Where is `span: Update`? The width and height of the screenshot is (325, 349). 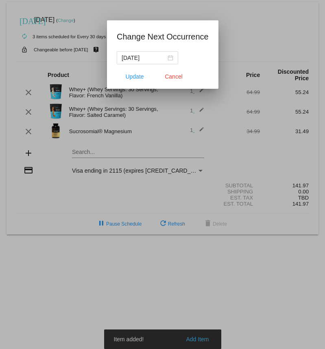 span: Update is located at coordinates (134, 77).